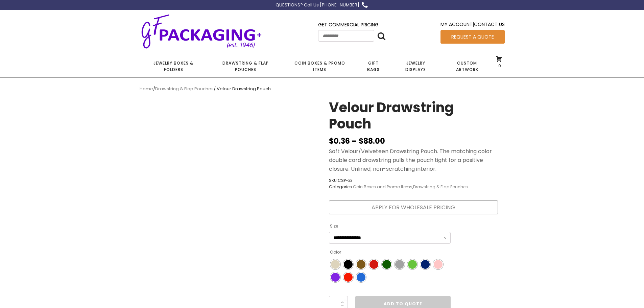  I want to click on a: 0, so click(499, 62).